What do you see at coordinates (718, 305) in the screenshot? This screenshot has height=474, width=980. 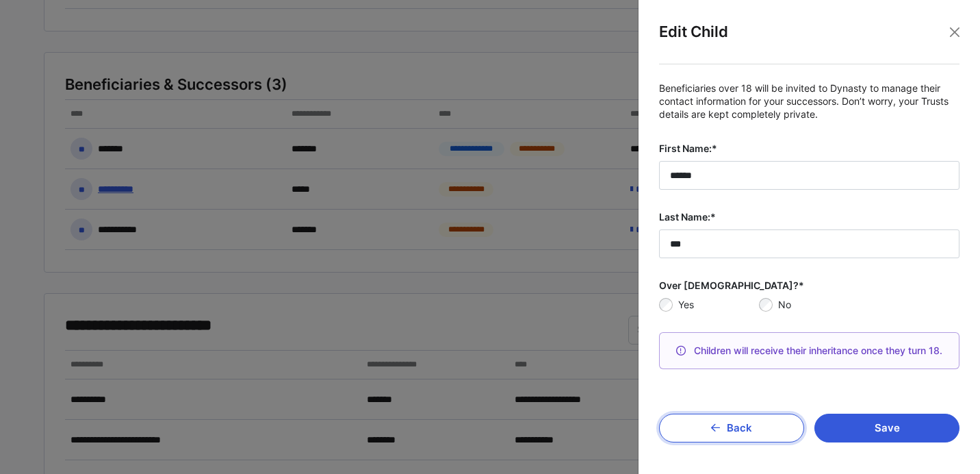 I see `label: Yes` at bounding box center [718, 305].